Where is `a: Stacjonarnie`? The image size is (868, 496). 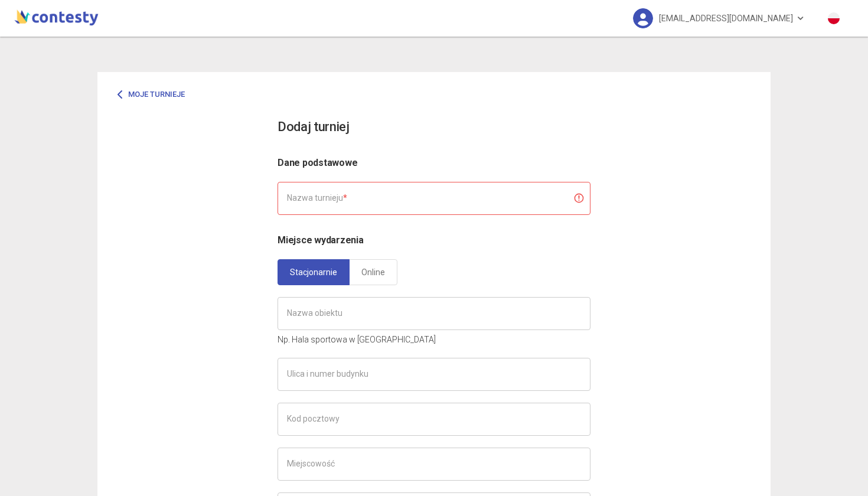
a: Stacjonarnie is located at coordinates (313, 272).